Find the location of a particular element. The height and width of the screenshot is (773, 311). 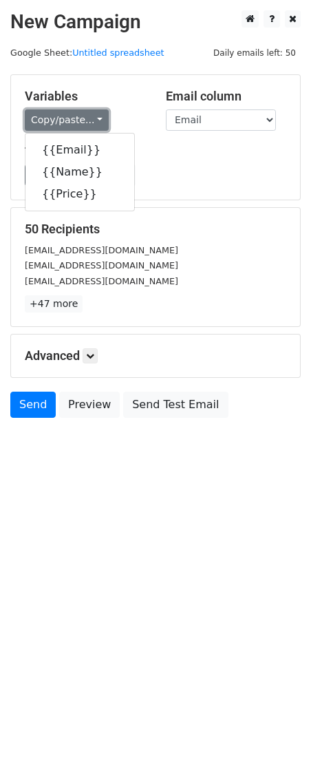

a: {{Email}} is located at coordinates (80, 150).